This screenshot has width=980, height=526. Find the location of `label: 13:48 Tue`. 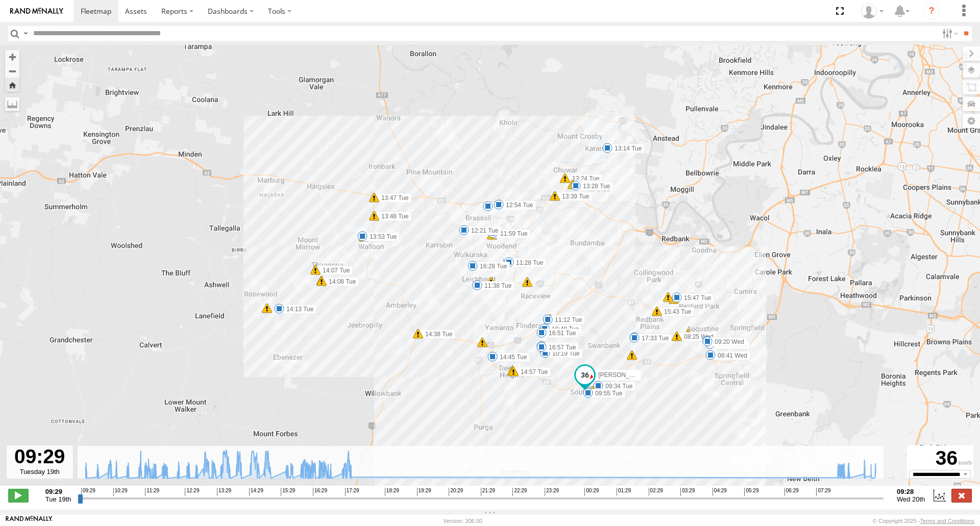

label: 13:48 Tue is located at coordinates (392, 216).